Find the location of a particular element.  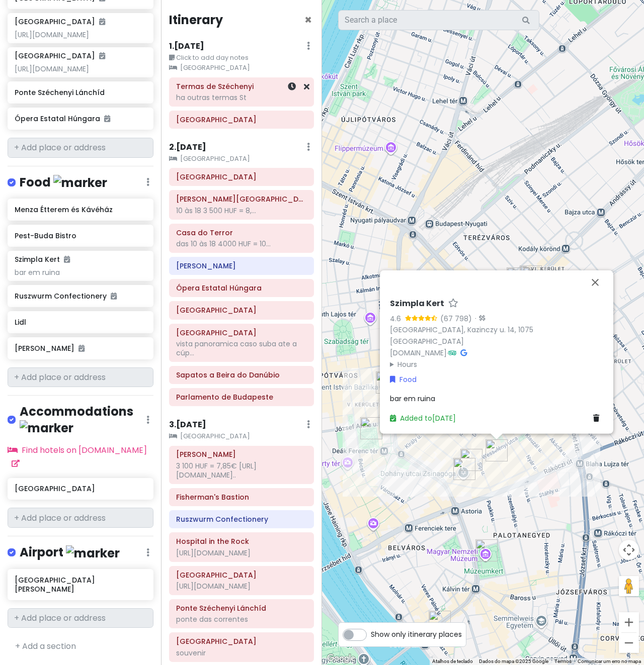

div: Franz Liszt Memorial Museum is located at coordinates (534, 278).